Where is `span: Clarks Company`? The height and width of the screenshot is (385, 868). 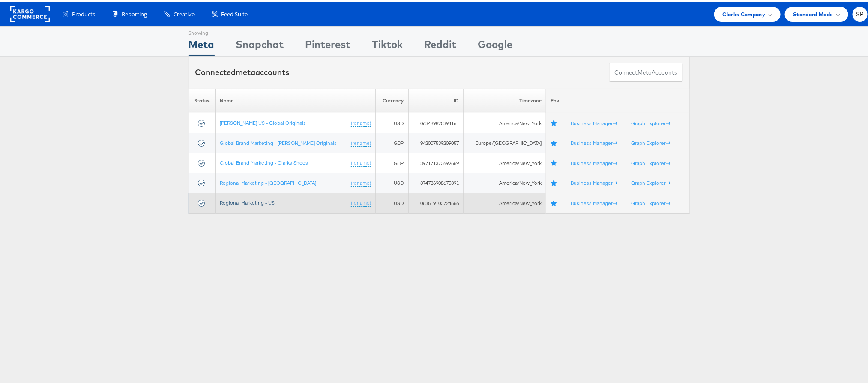
span: Clarks Company is located at coordinates (744, 12).